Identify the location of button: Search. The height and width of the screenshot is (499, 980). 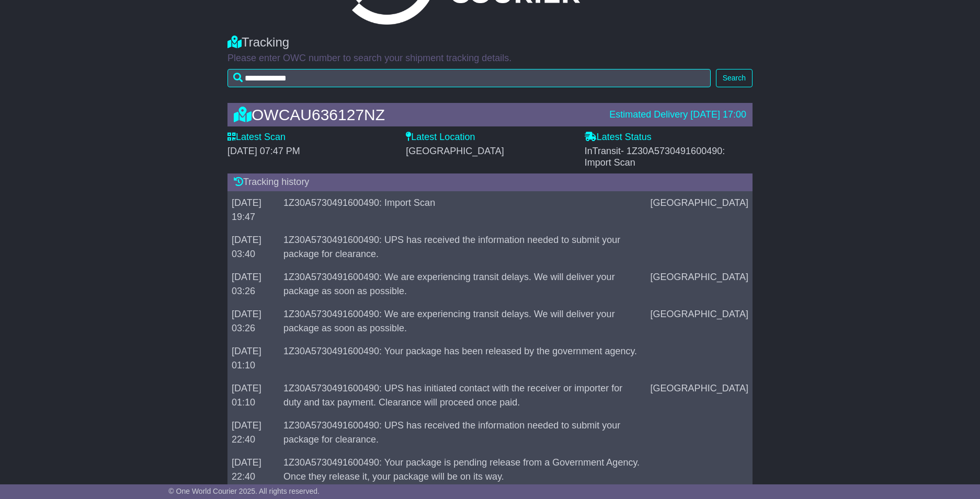
(734, 78).